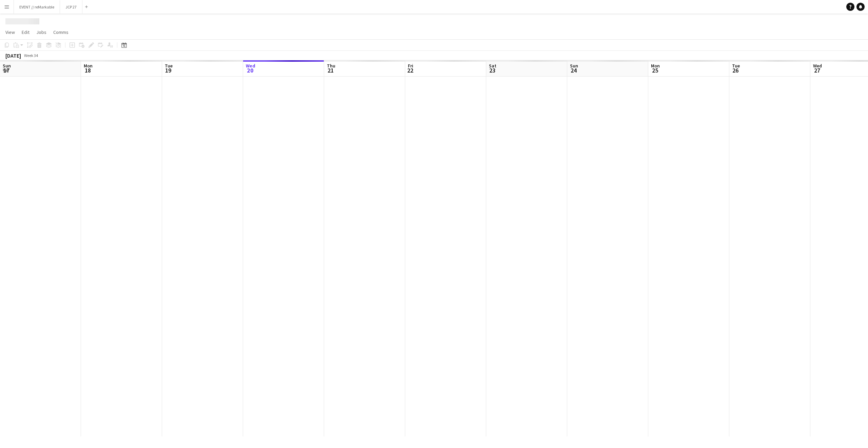 The width and height of the screenshot is (868, 448). What do you see at coordinates (41, 33) in the screenshot?
I see `span: Jobs` at bounding box center [41, 33].